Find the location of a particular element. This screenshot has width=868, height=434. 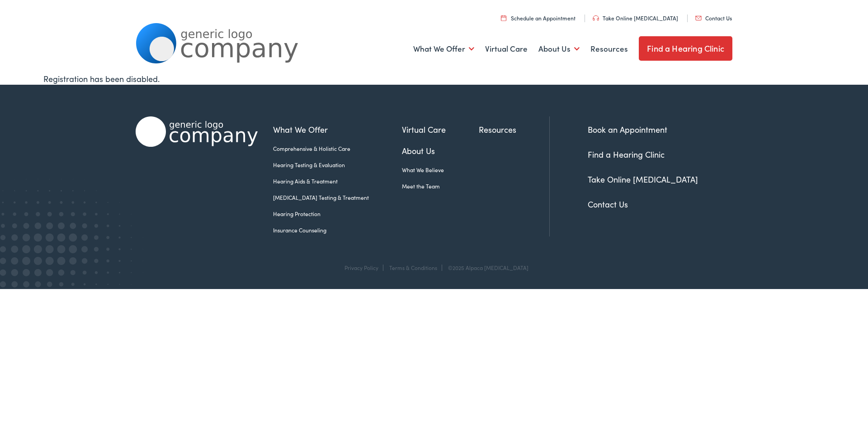

a: Hearing Testing & Evaluation is located at coordinates (337, 164).